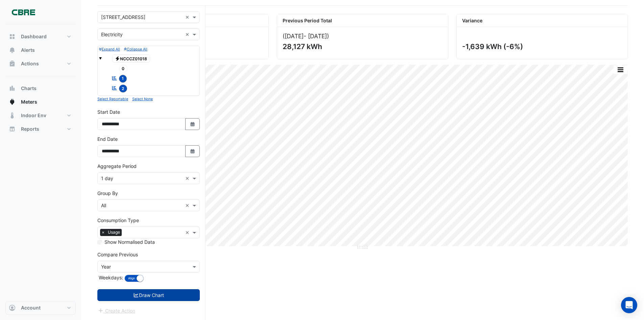 Image resolution: width=644 pixels, height=320 pixels. I want to click on small: Select Reportable, so click(113, 98).